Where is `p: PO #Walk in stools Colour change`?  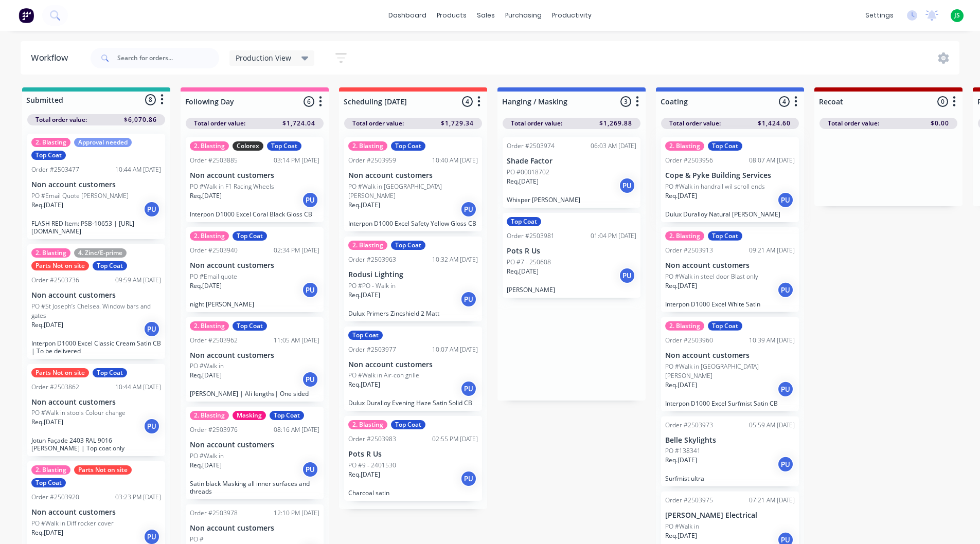 p: PO #Walk in stools Colour change is located at coordinates (79, 413).